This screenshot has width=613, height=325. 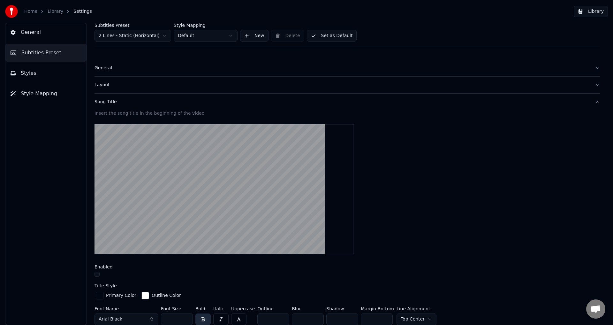 I want to click on div: General, so click(x=342, y=68).